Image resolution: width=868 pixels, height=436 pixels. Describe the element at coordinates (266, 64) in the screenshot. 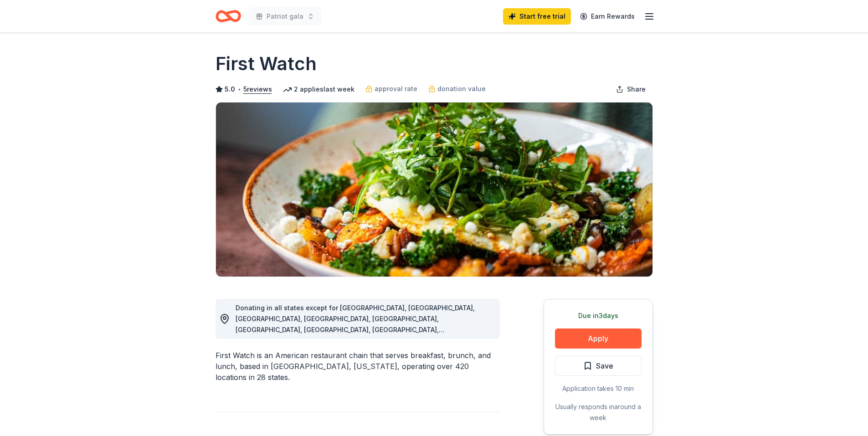

I see `h1: First Watch` at that location.